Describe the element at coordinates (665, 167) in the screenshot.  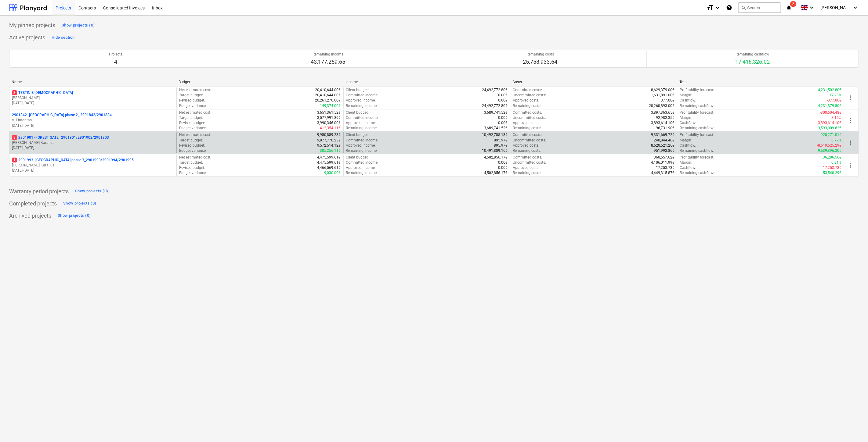
I see `p: 17,253.73€` at that location.